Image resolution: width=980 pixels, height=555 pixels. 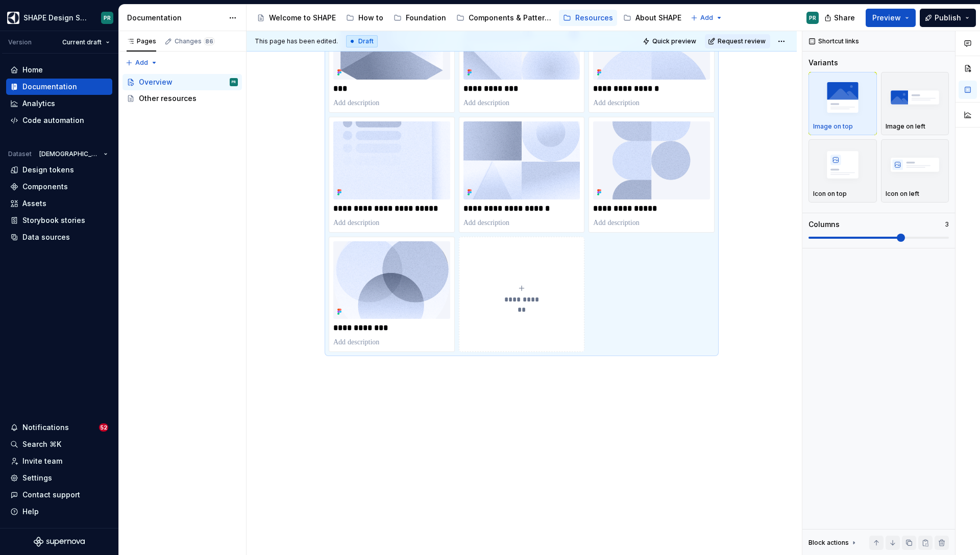 I want to click on div: How to, so click(x=370, y=18).